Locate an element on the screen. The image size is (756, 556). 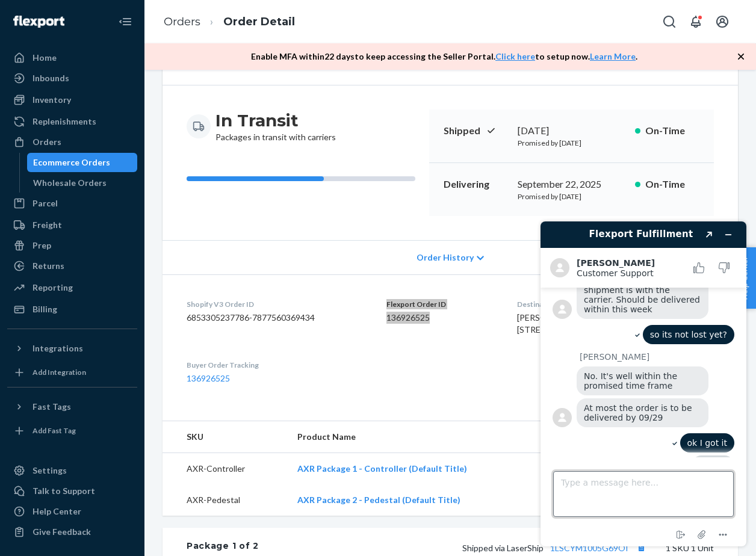
a: Wholesale Orders is located at coordinates (83, 183).